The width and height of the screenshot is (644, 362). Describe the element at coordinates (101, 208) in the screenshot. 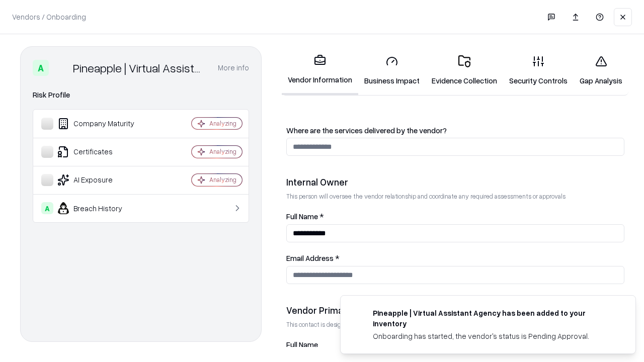

I see `div: Breach History` at that location.